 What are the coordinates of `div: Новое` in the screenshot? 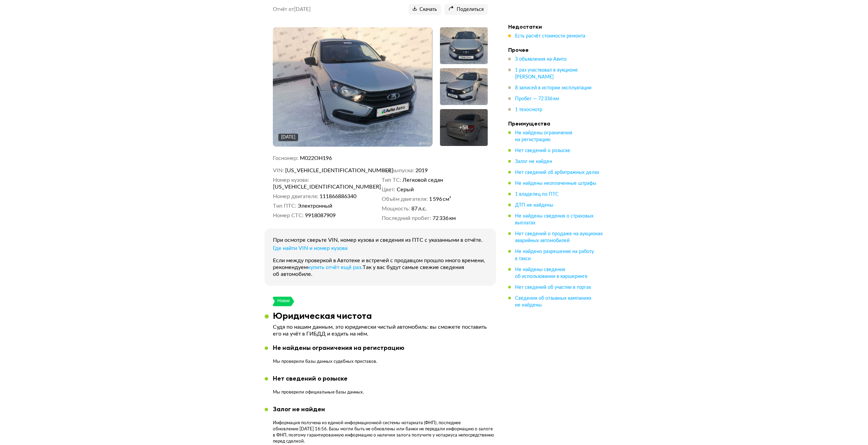 It's located at (284, 301).